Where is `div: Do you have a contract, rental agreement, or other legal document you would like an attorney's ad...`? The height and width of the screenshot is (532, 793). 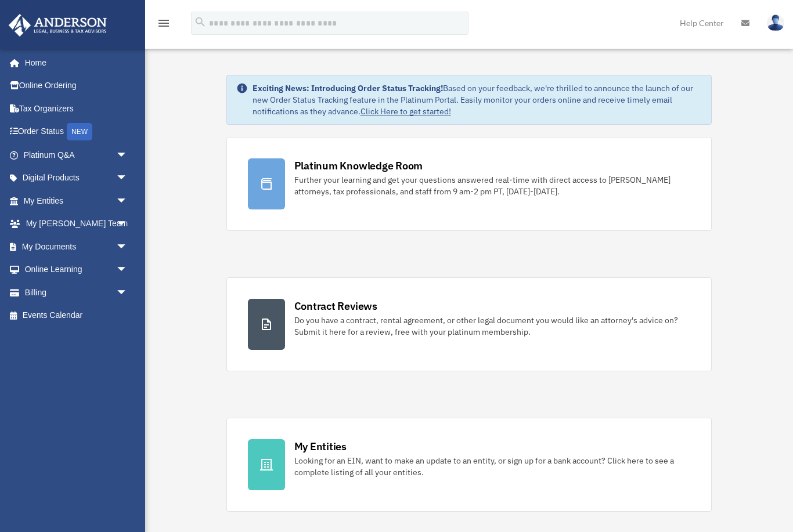 div: Do you have a contract, rental agreement, or other legal document you would like an attorney's ad... is located at coordinates (492, 326).